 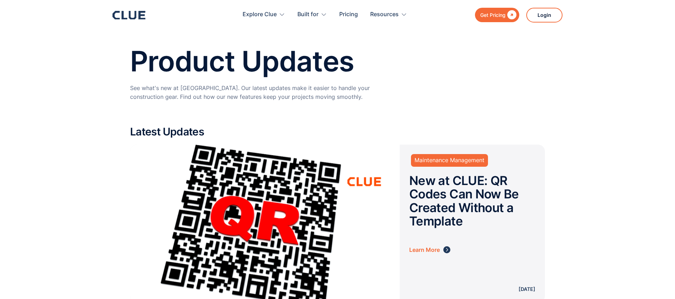 What do you see at coordinates (497, 15) in the screenshot?
I see `a: Get Pricing` at bounding box center [497, 15].